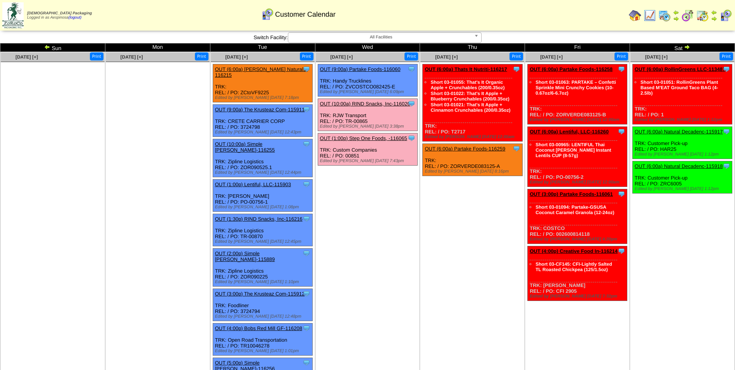 The image size is (735, 370). I want to click on div: TRK: REL: / PO: 1, so click(682, 94).